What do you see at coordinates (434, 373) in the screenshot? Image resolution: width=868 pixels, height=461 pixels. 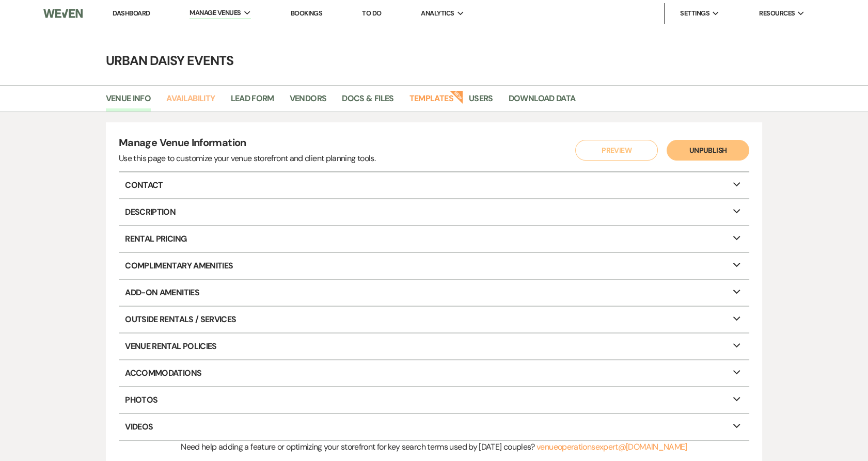 I see `p: Accommodations` at bounding box center [434, 373].